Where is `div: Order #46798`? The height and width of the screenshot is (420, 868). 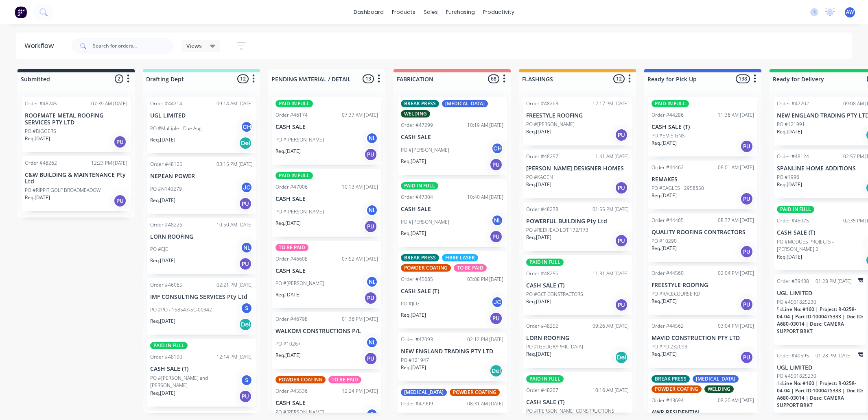
div: Order #46798 is located at coordinates (291, 319).